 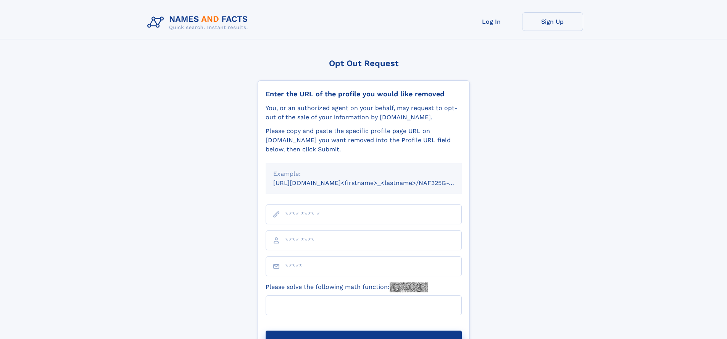 I want to click on div: Enter the URL of the profile you would like removed, so click(x=364, y=94).